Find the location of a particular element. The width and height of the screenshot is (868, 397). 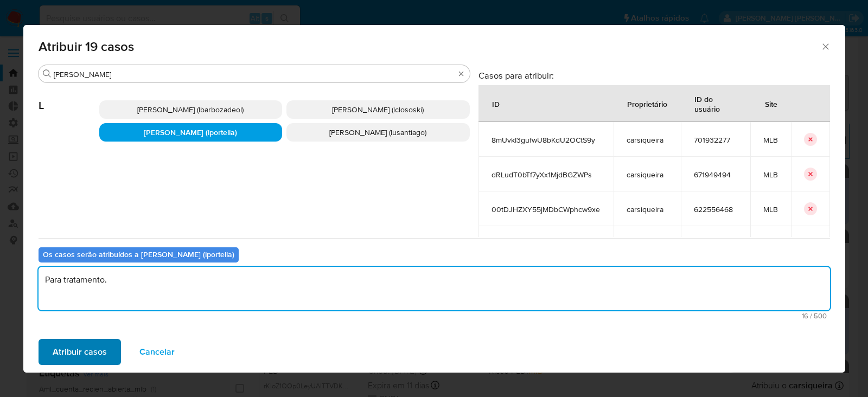

textarea: Para tratamento. is located at coordinates (434, 289).